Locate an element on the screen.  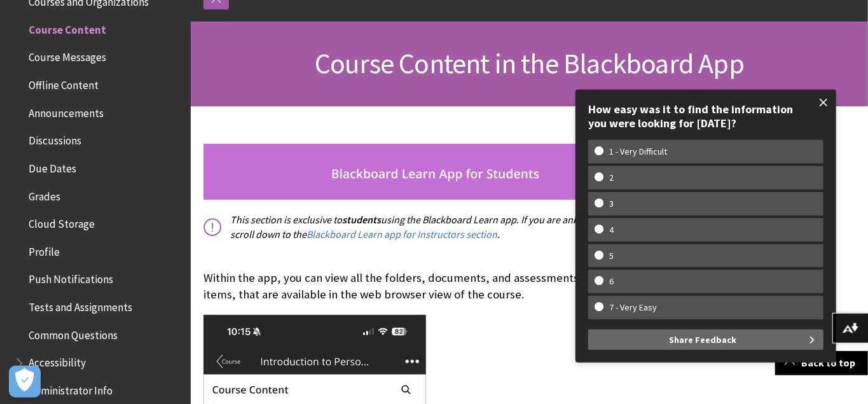
button: Open Preferences is located at coordinates (25, 382).